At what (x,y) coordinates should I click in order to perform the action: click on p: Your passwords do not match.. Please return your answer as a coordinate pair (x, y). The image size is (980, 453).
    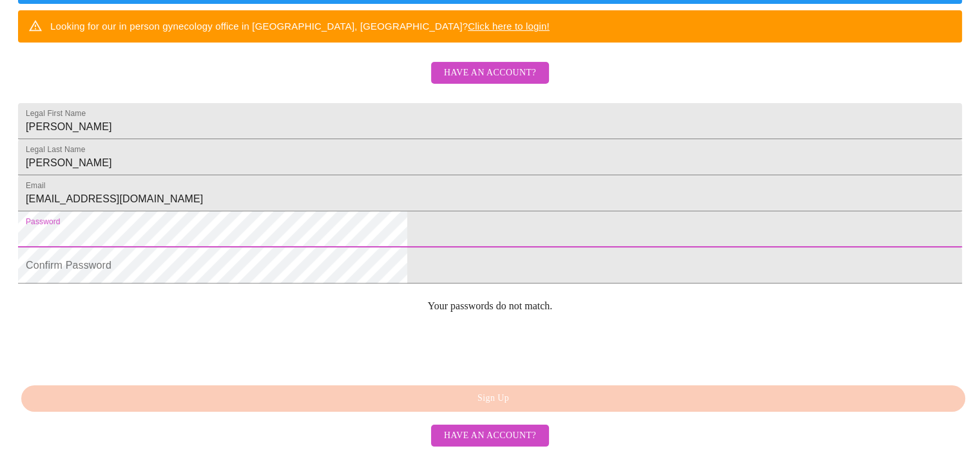
    Looking at the image, I should click on (490, 306).